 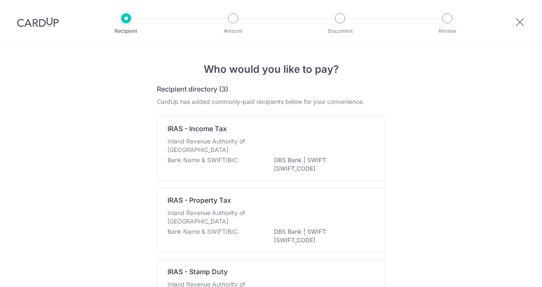 I want to click on p: Recipient, so click(x=126, y=31).